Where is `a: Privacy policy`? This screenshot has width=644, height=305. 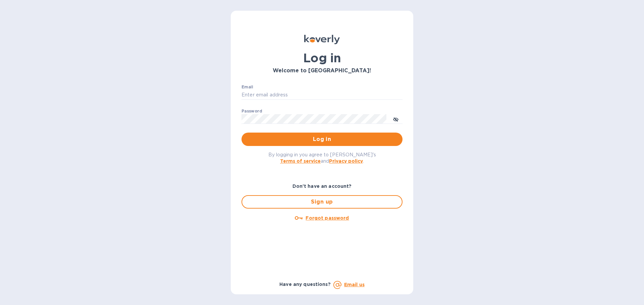 a: Privacy policy is located at coordinates (346, 162).